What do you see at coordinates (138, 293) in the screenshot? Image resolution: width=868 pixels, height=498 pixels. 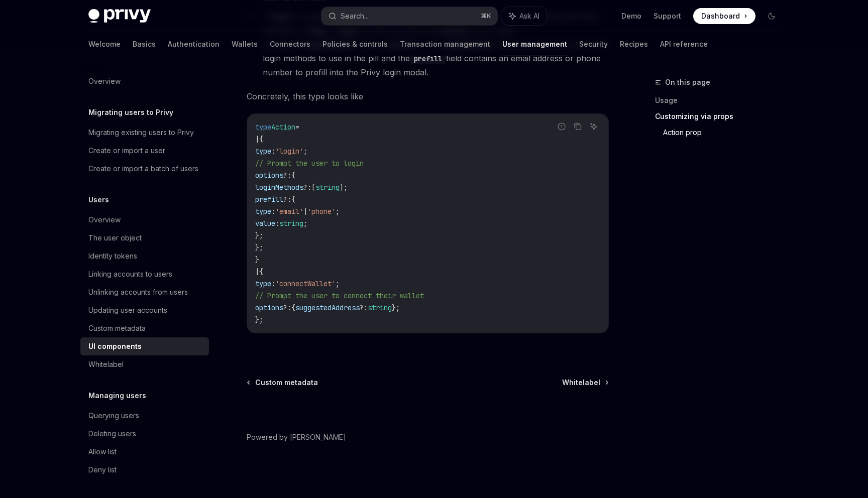 I see `div: Unlinking accounts from users` at bounding box center [138, 293].